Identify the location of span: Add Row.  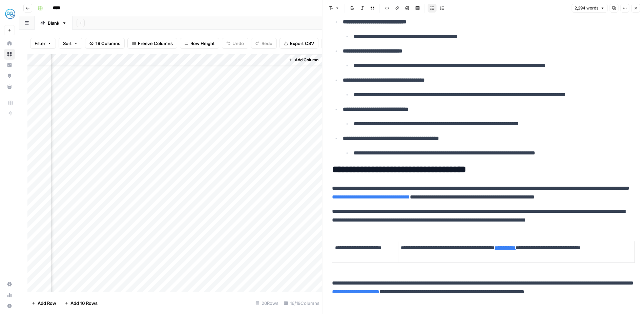
(47, 303).